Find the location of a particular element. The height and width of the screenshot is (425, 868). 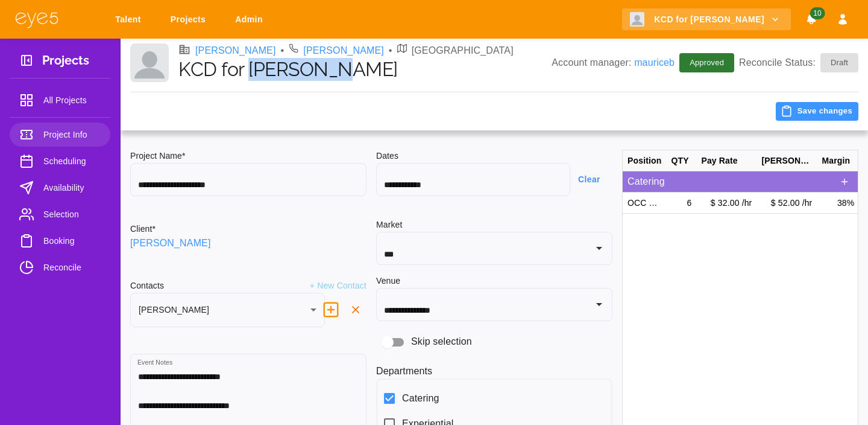

div: $ 32.00 /hr is located at coordinates (727, 203).